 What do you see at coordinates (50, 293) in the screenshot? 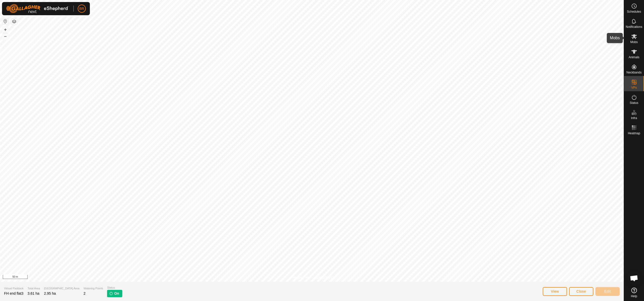
I see `span: 2.95 ha` at bounding box center [50, 293].